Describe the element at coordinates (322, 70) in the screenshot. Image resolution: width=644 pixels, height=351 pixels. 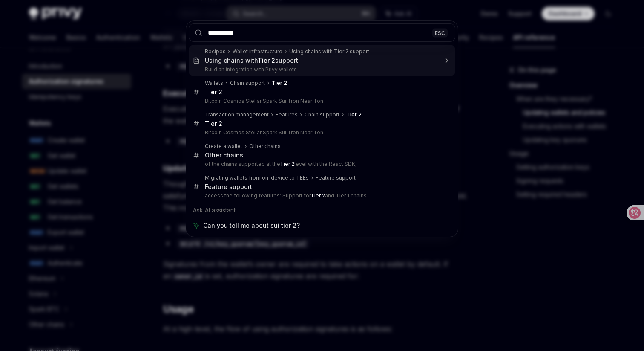
I see `p: Build an integration with Privy wallets` at that location.